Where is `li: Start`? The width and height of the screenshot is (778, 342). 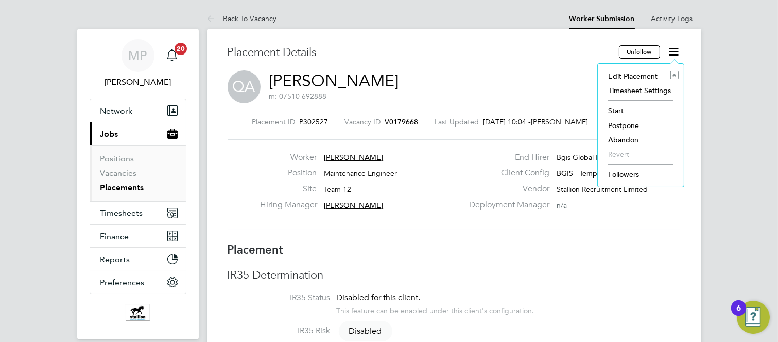
li: Start is located at coordinates (640, 111).